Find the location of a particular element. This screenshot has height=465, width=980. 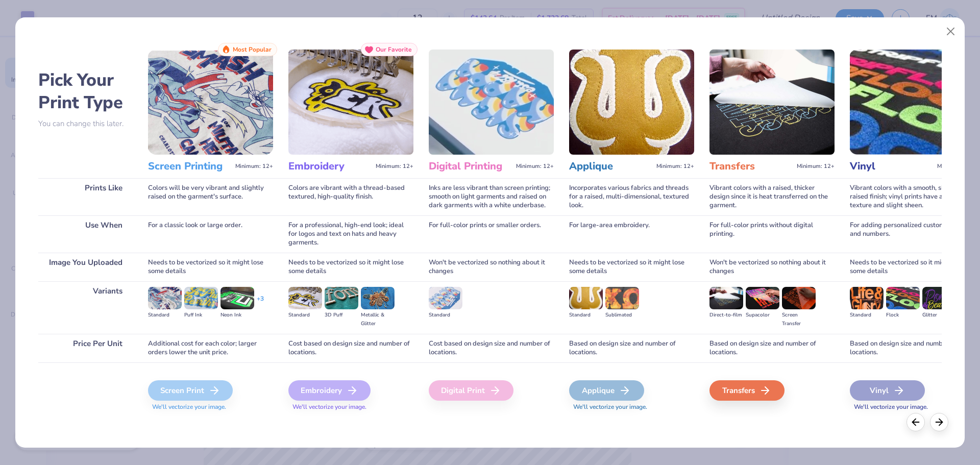

div: Metallic & Glitter is located at coordinates (377, 320).